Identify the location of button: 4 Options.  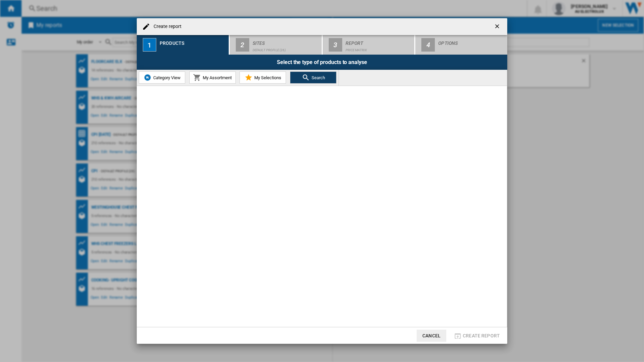
(461, 45).